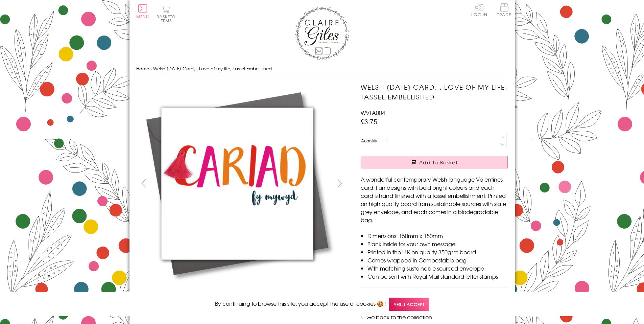 This screenshot has width=644, height=324. I want to click on span: Add to Basket, so click(438, 162).